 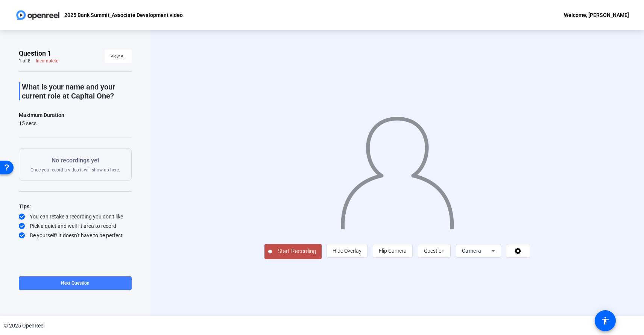 I want to click on button: Flip Camera, so click(x=393, y=251).